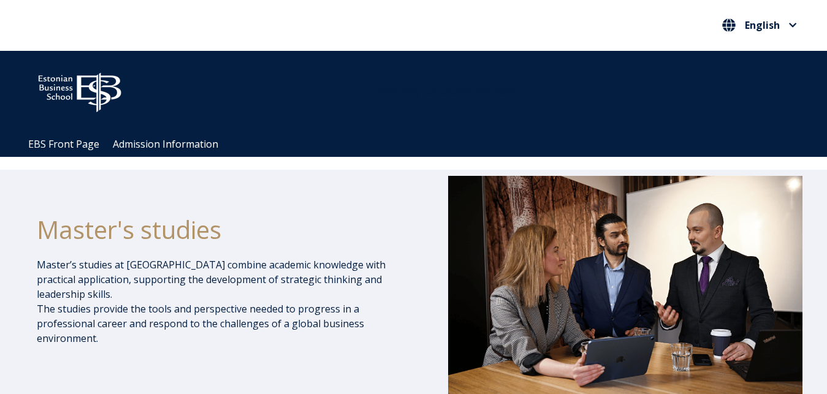  Describe the element at coordinates (166, 144) in the screenshot. I see `a: Admission Information` at that location.